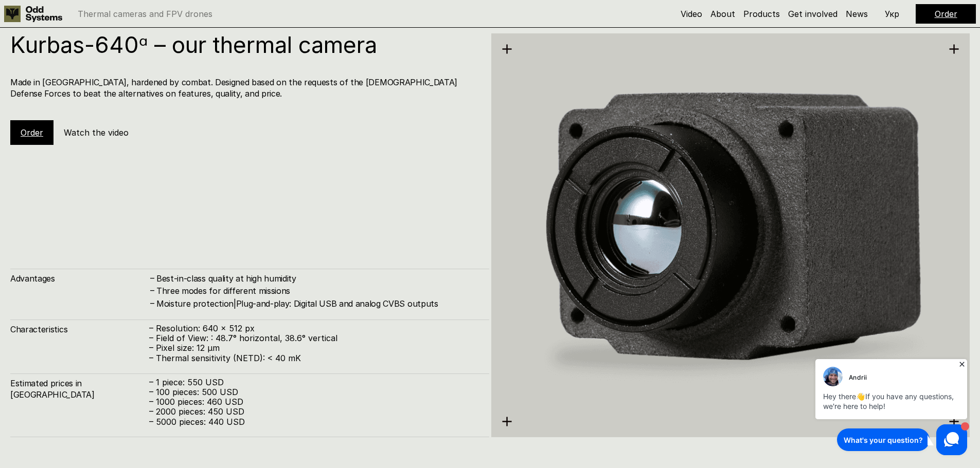  What do you see at coordinates (145, 14) in the screenshot?
I see `p: Thermal cameras and FPV drones` at bounding box center [145, 14].